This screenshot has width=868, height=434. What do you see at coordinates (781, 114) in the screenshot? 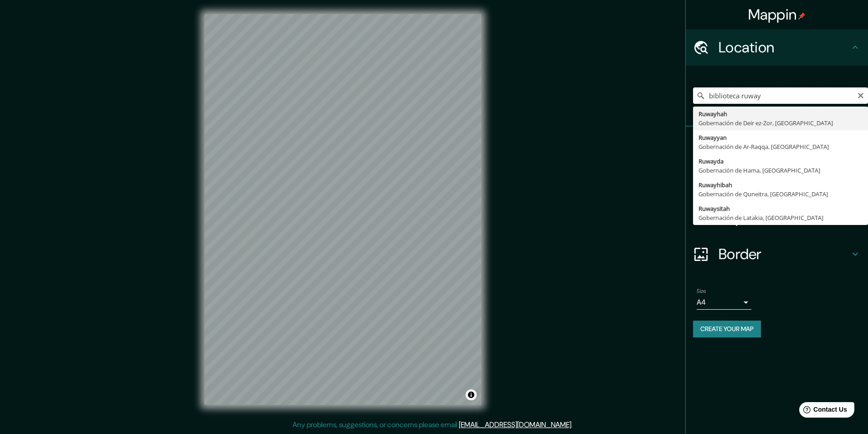
I see `div: Ruwayhah` at bounding box center [781, 114].